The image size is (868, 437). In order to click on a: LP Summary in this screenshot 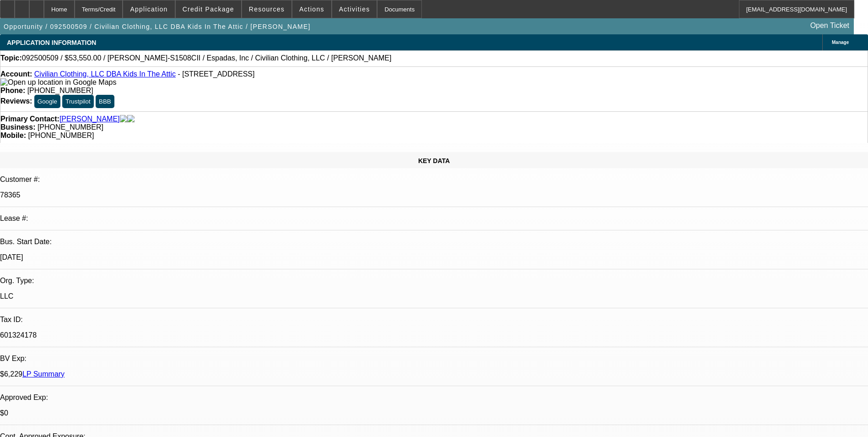, I will do `click(44, 374)`.